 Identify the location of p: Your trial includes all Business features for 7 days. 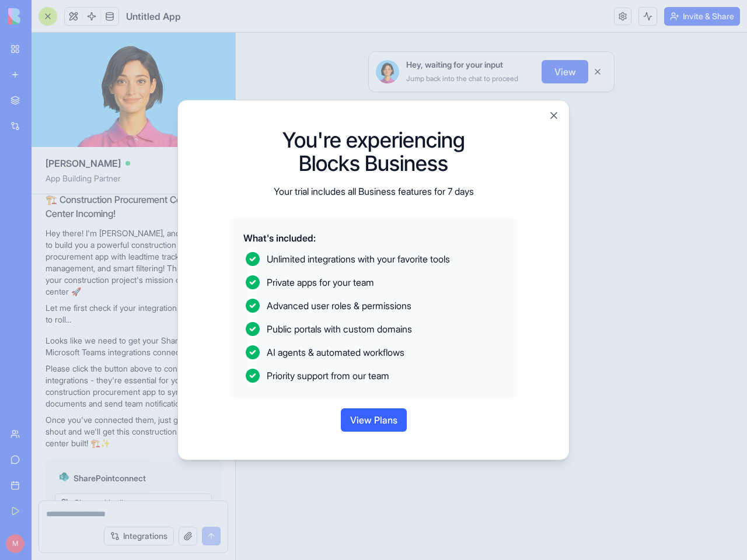
(373, 191).